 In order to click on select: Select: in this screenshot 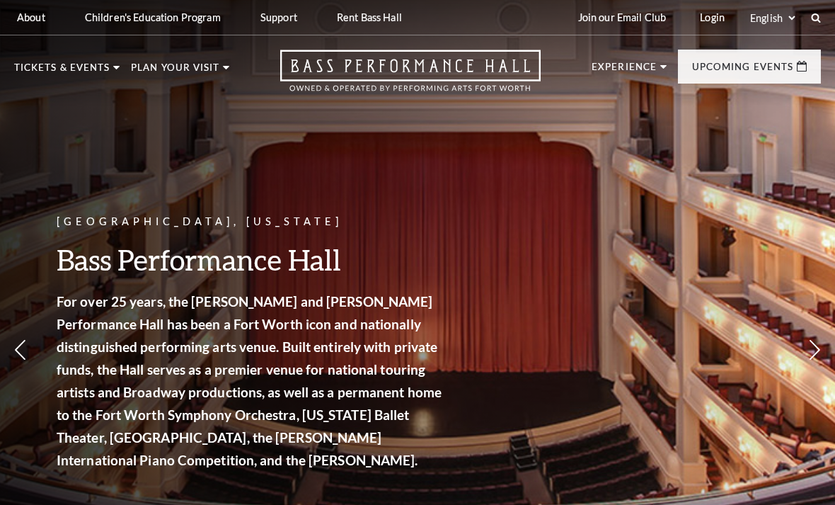, I will do `click(772, 18)`.